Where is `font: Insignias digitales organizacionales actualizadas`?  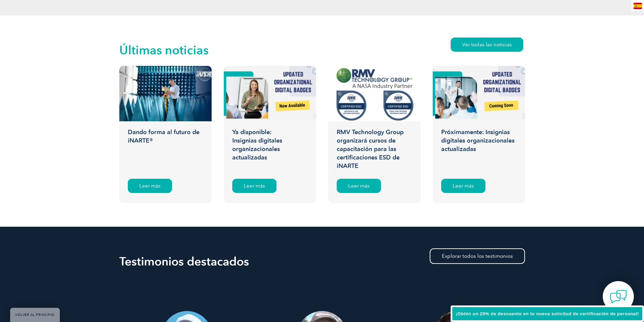
font: Insignias digitales organizacionales actualizadas is located at coordinates (257, 149).